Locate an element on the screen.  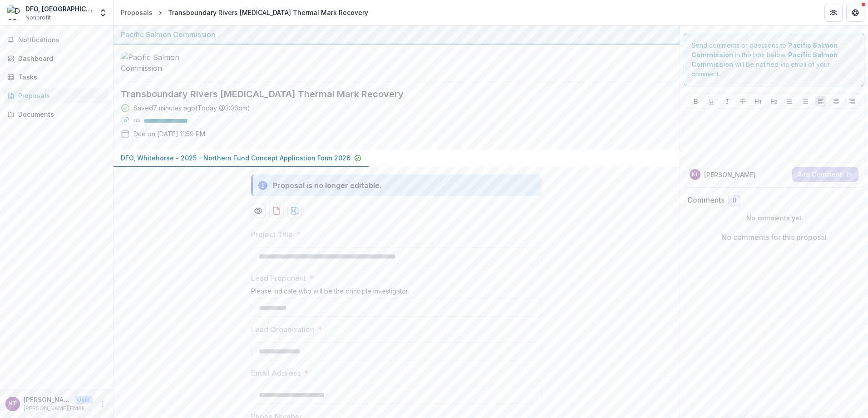
h2: Comments is located at coordinates (706, 200).